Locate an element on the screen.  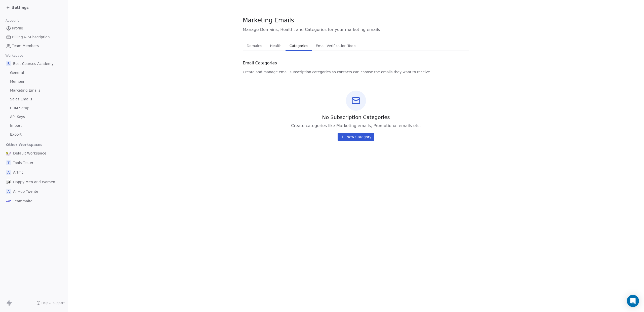
span: Email Categories is located at coordinates (260, 63).